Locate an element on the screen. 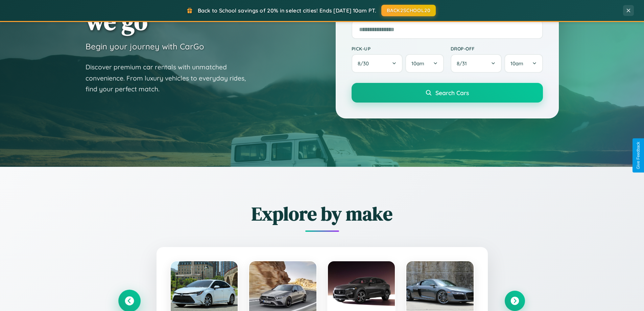 This screenshot has height=311, width=644. button: 8/31 is located at coordinates (476, 63).